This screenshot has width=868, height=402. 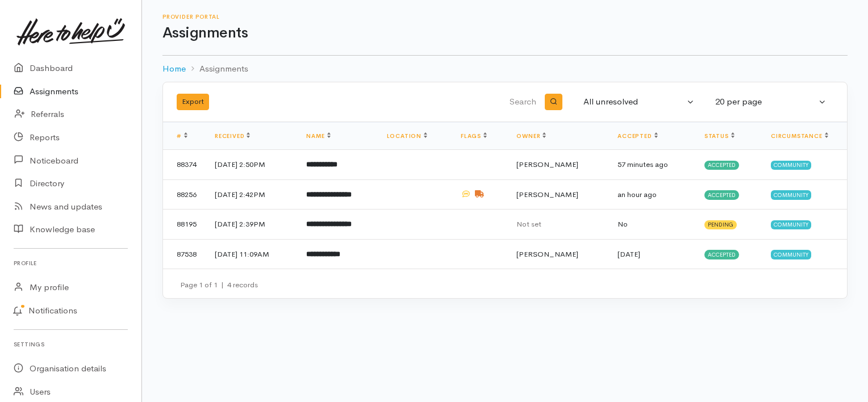 I want to click on time: 57 minutes ago, so click(x=642, y=164).